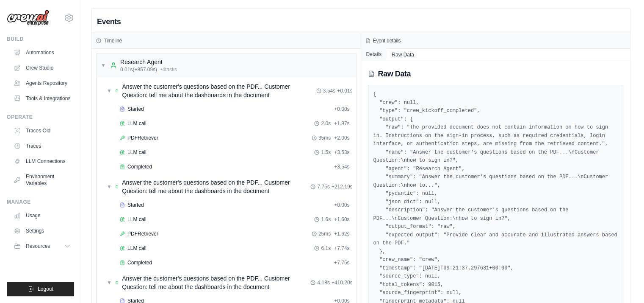 This screenshot has width=644, height=303. What do you see at coordinates (323, 282) in the screenshot?
I see `span: 4.18s` at bounding box center [323, 282].